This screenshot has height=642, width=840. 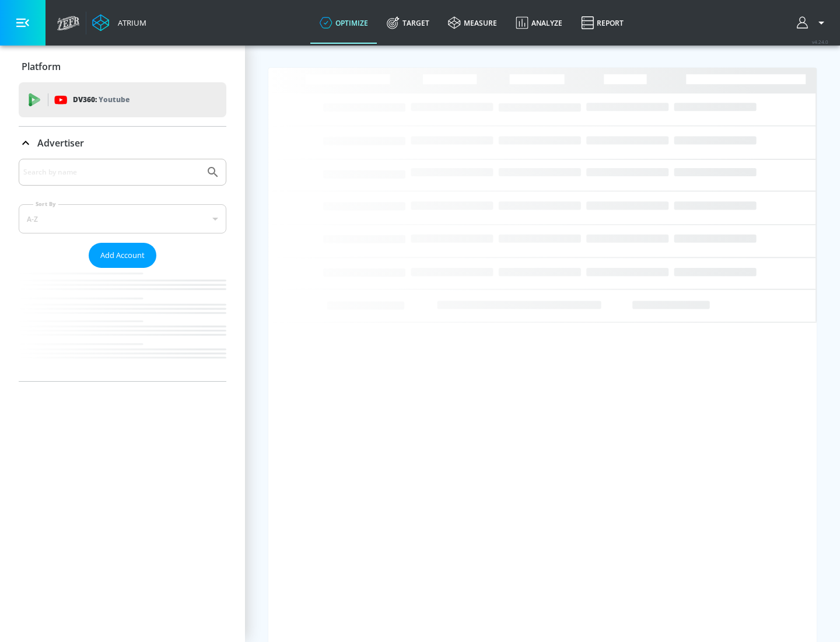 What do you see at coordinates (123, 66) in the screenshot?
I see `div: Platform` at bounding box center [123, 66].